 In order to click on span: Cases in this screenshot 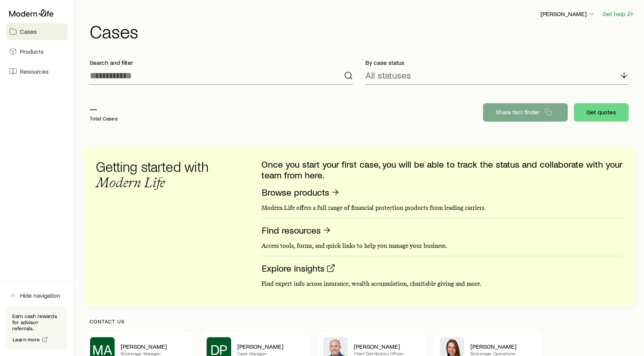, I will do `click(29, 32)`.